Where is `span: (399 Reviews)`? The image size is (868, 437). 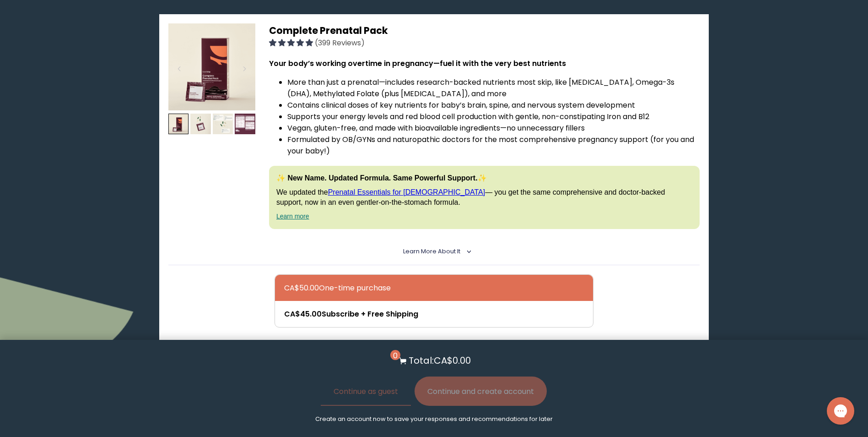
span: (399 Reviews) is located at coordinates (340, 43).